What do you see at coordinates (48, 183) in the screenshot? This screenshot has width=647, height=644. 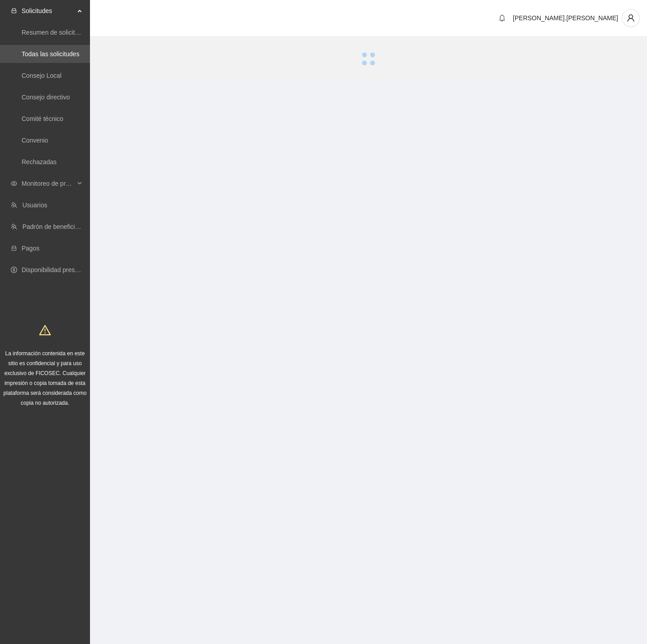 I see `span: Monitoreo de proyectos` at bounding box center [48, 183].